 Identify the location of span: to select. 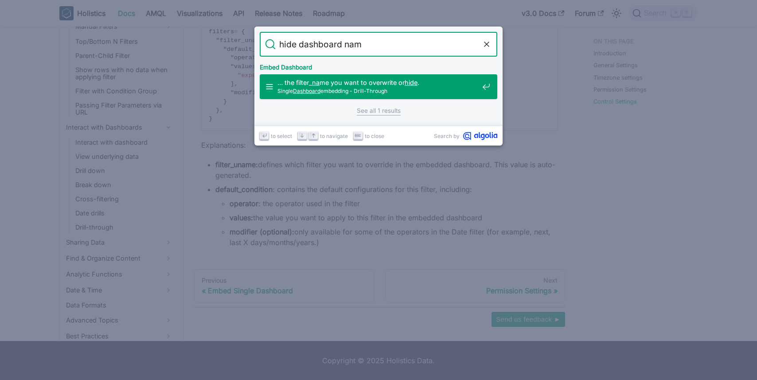
(281, 136).